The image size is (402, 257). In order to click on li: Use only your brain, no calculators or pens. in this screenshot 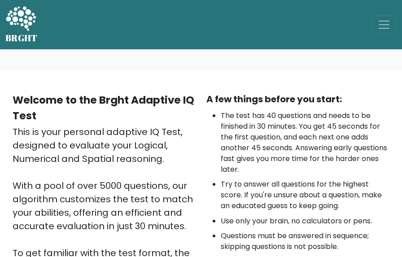, I will do `click(305, 221)`.